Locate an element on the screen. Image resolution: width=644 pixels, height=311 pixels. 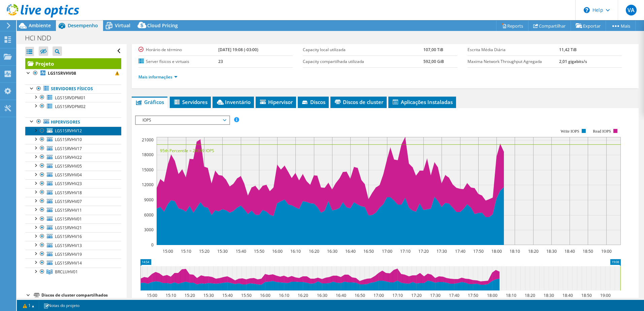
b: 107,00 TiB is located at coordinates (433, 49).